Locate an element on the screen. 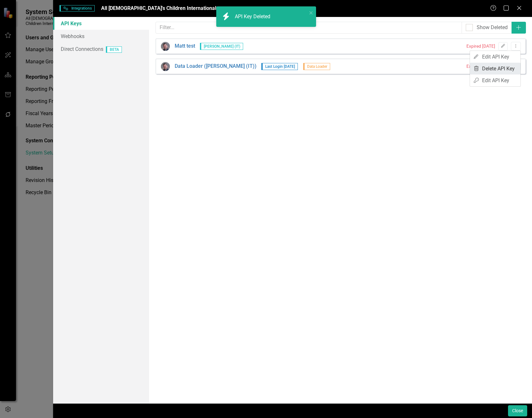  button: close is located at coordinates (311, 13).